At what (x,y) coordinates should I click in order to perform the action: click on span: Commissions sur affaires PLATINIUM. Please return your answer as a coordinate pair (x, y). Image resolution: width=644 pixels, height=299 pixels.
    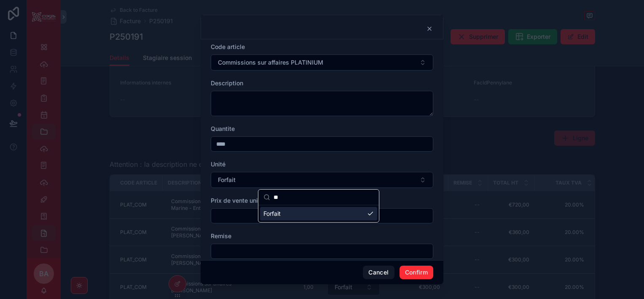
    Looking at the image, I should click on (271, 63).